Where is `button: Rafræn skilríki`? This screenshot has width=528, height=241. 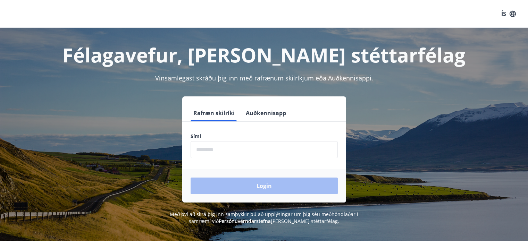
button: Rafræn skilríki is located at coordinates (214, 113).